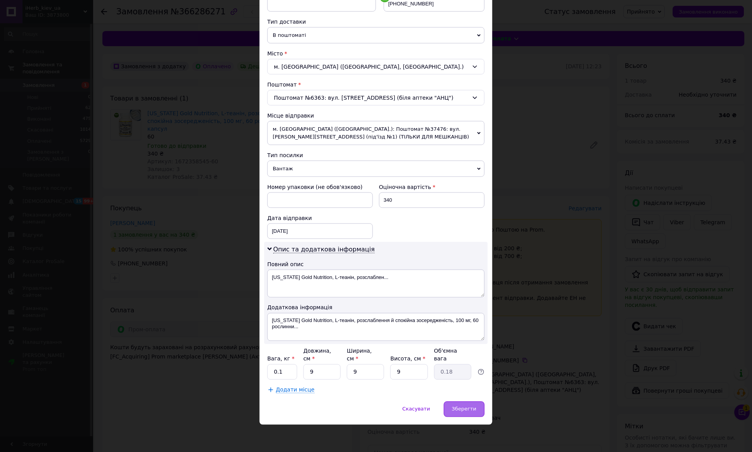  What do you see at coordinates (320, 187) in the screenshot?
I see `div: Номер упаковки (не обов'язково)` at bounding box center [320, 187].